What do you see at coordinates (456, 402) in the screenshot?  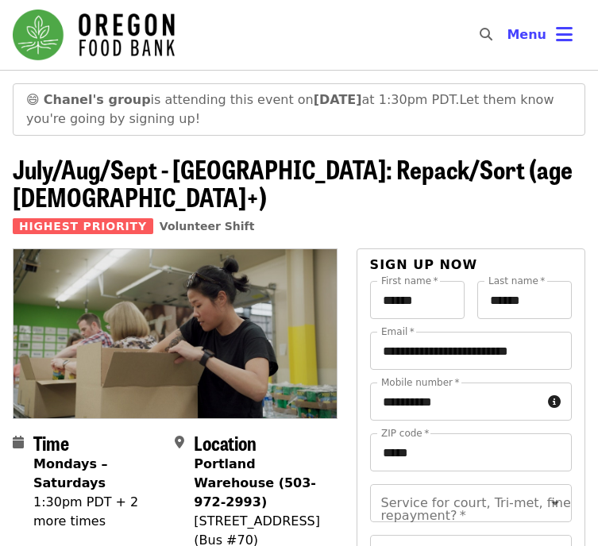 I see `input: Mobile number` at bounding box center [456, 402].